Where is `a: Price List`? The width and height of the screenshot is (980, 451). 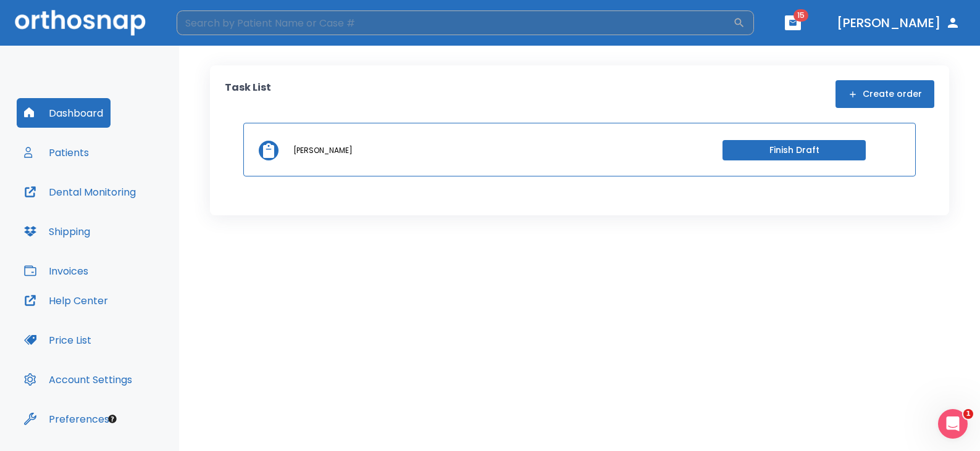 a: Price List is located at coordinates (57, 340).